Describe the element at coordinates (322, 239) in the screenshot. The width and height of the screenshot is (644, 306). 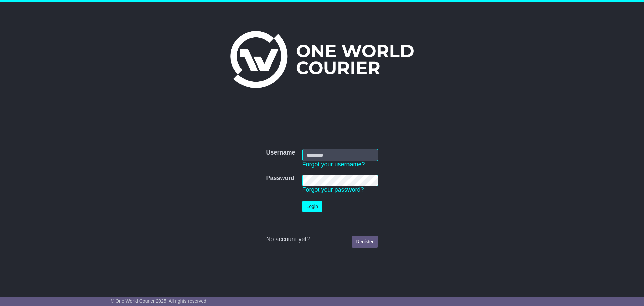
I see `div: No account yet?` at that location.